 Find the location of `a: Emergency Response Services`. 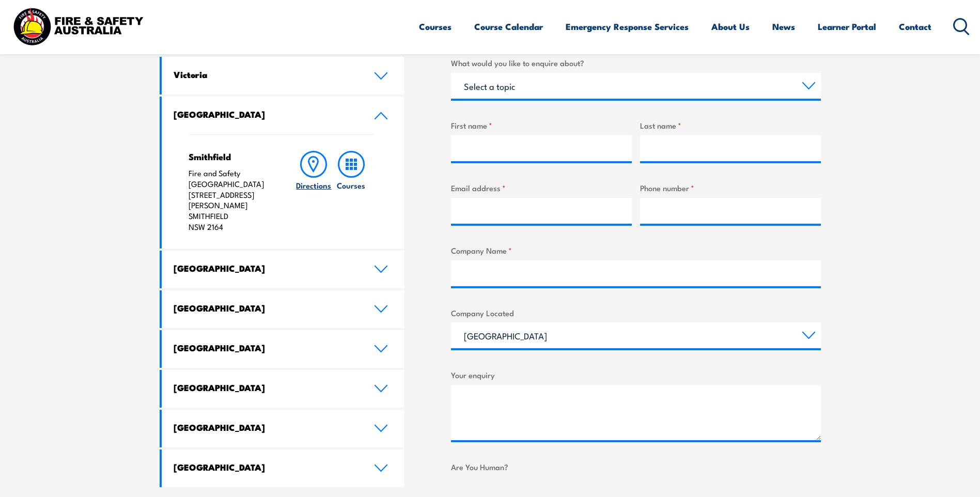

a: Emergency Response Services is located at coordinates (627, 26).